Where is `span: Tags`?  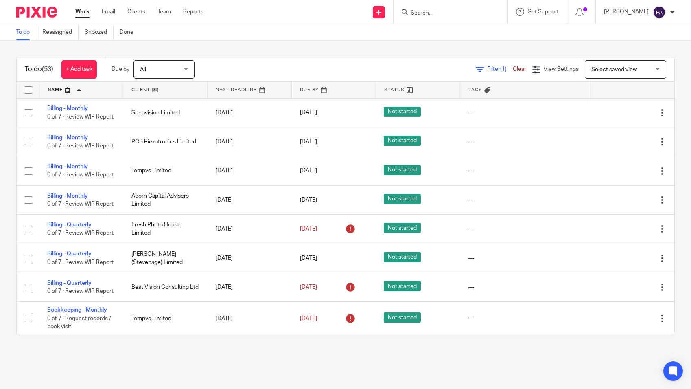 span: Tags is located at coordinates (476, 90).